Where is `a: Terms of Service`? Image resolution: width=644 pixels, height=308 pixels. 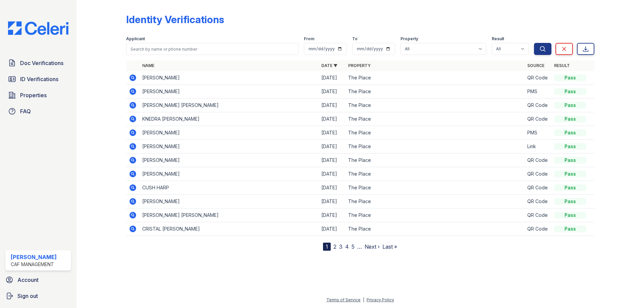 a: Terms of Service is located at coordinates (343, 300).